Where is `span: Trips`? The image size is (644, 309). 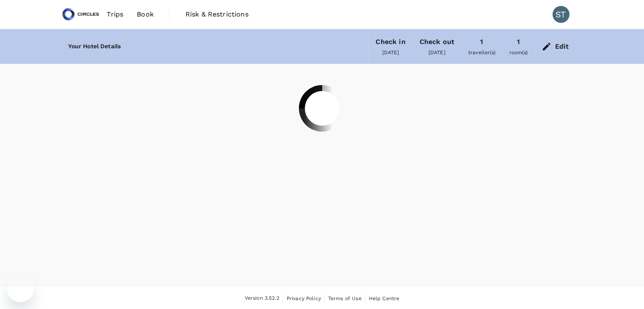
span: Trips is located at coordinates (115, 14).